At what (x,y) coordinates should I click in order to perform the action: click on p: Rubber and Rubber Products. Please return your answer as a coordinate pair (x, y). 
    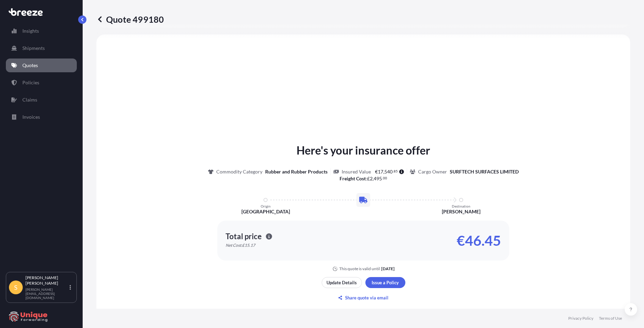
    Looking at the image, I should click on (296, 171).